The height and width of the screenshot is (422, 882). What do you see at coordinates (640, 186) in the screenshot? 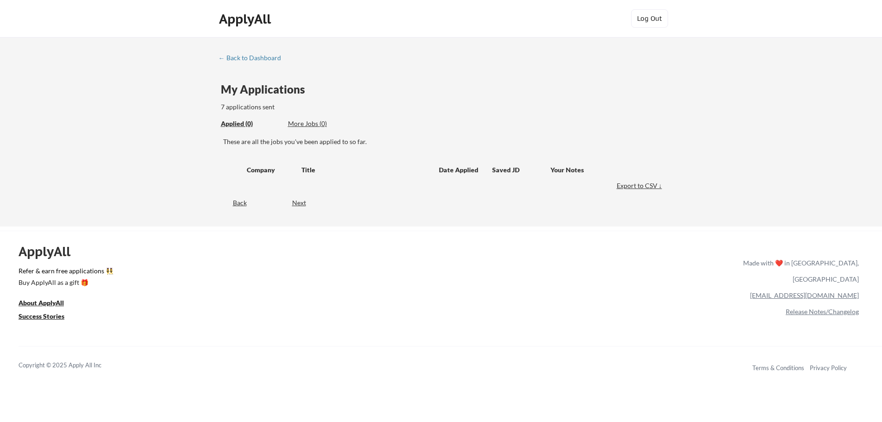
I see `div: Export to CSV ↓` at bounding box center [640, 186].